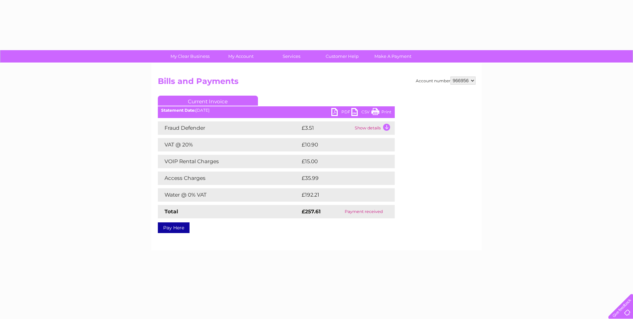 This screenshot has height=319, width=633. I want to click on td: £10.90, so click(341, 145).